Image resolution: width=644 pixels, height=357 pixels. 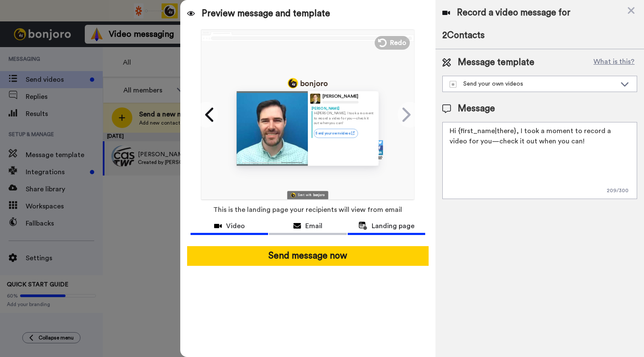 What do you see at coordinates (336, 132) in the screenshot?
I see `a: Send your own videos` at bounding box center [336, 132].